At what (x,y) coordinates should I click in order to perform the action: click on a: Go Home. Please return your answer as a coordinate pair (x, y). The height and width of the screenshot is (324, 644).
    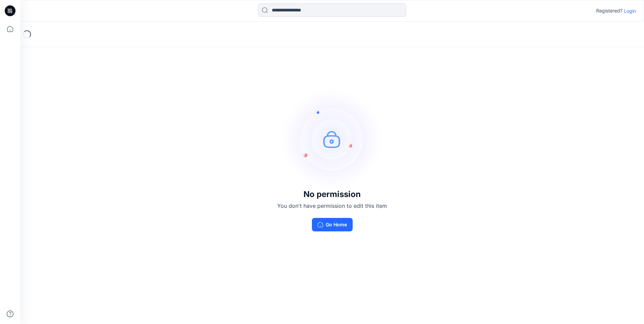
    Looking at the image, I should click on (332, 225).